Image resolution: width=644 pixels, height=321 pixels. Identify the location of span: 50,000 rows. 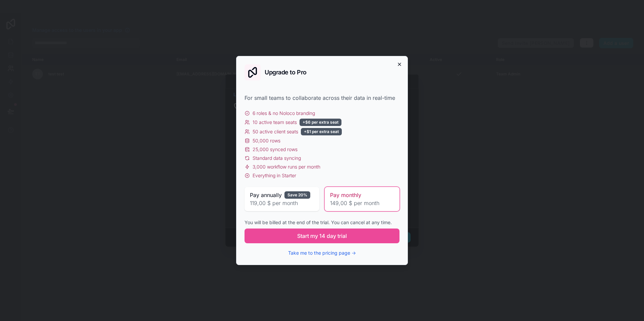
(266, 141).